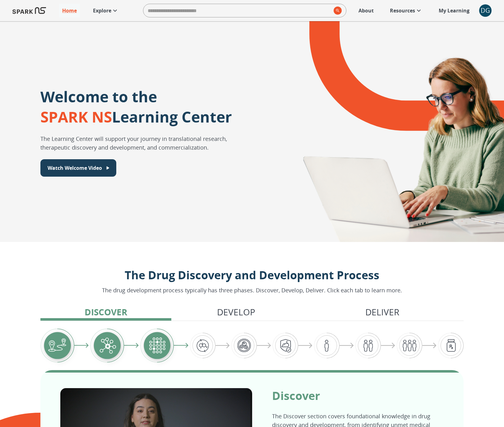 The width and height of the screenshot is (504, 427). Describe the element at coordinates (336, 11) in the screenshot. I see `button: search` at that location.